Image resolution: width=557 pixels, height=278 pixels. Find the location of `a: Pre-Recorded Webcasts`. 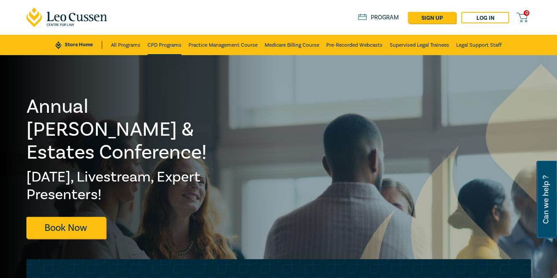

a: Pre-Recorded Webcasts is located at coordinates (355, 45).